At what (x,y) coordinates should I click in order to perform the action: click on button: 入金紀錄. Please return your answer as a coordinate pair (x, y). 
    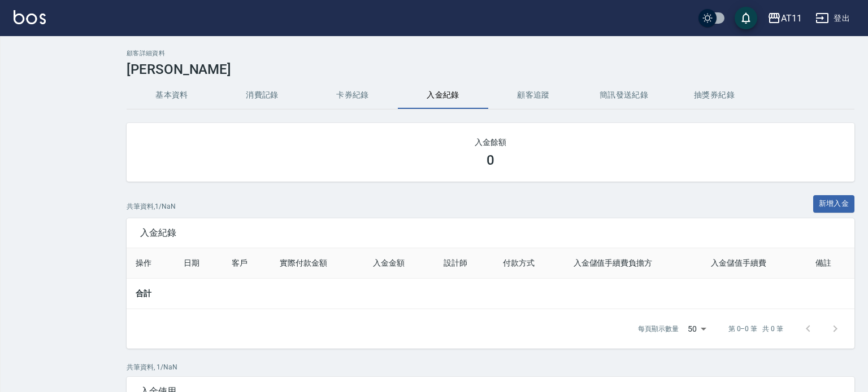
    Looking at the image, I should click on (443, 95).